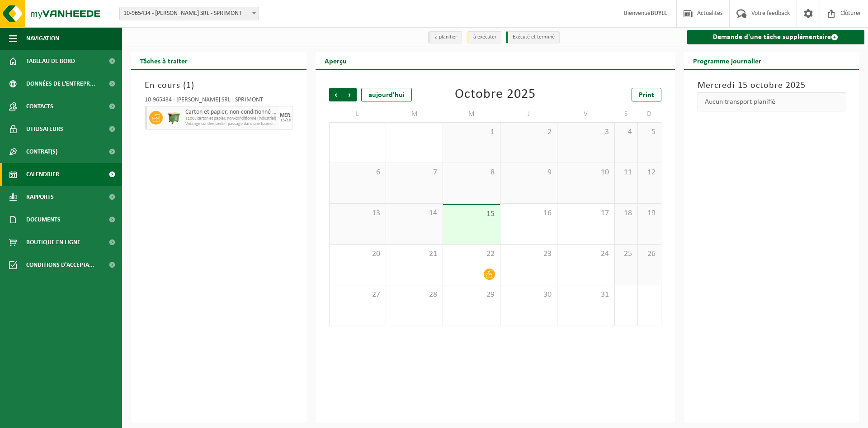 The image size is (868, 428). What do you see at coordinates (286, 115) in the screenshot?
I see `div: MER.` at bounding box center [286, 115].